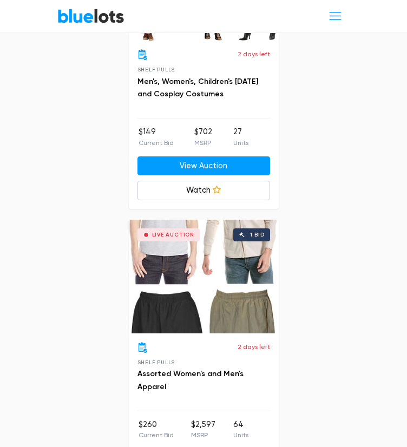 The image size is (407, 447). I want to click on a: BlueLots, so click(91, 16).